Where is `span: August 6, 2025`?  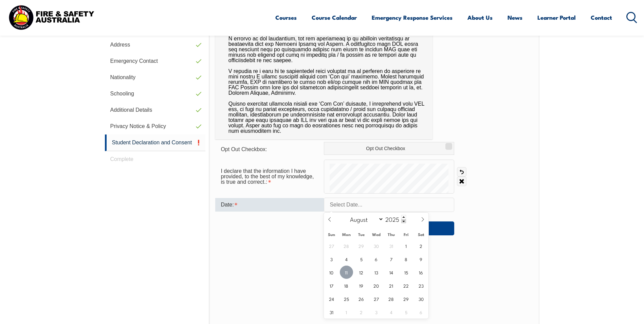 span: August 6, 2025 is located at coordinates (377, 259).